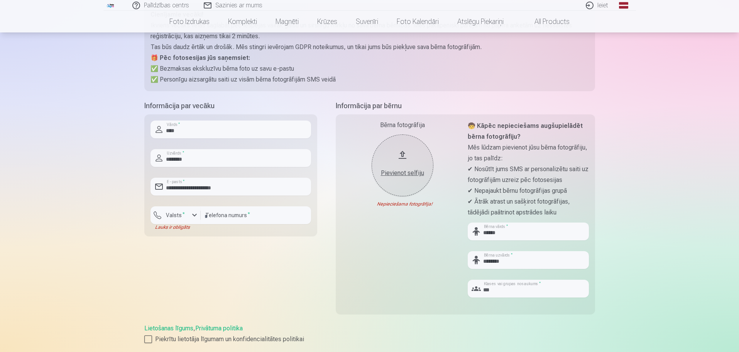 The height and width of the screenshot is (352, 739). Describe the element at coordinates (370, 47) in the screenshot. I see `p: Tas būs daudz ērtāk un drošāk. Mēs stingri ievērojam GDPR noteikumus, un tikai jums būs piekļuve ...` at that location.